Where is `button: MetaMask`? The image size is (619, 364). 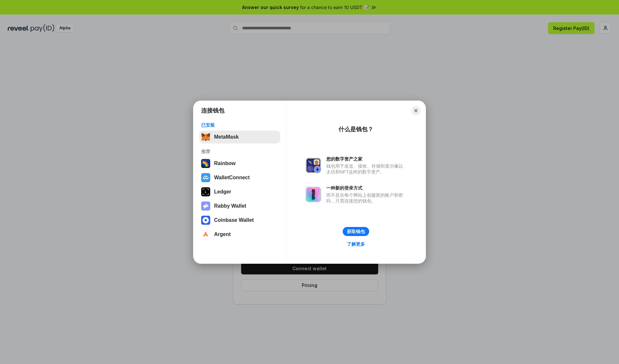 button: MetaMask is located at coordinates (239, 137).